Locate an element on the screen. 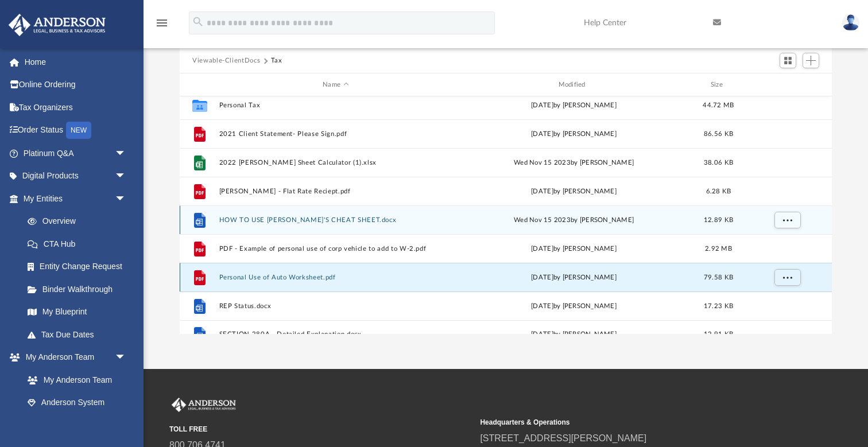 The height and width of the screenshot is (447, 868). span: 17.23 KB is located at coordinates (718, 306).